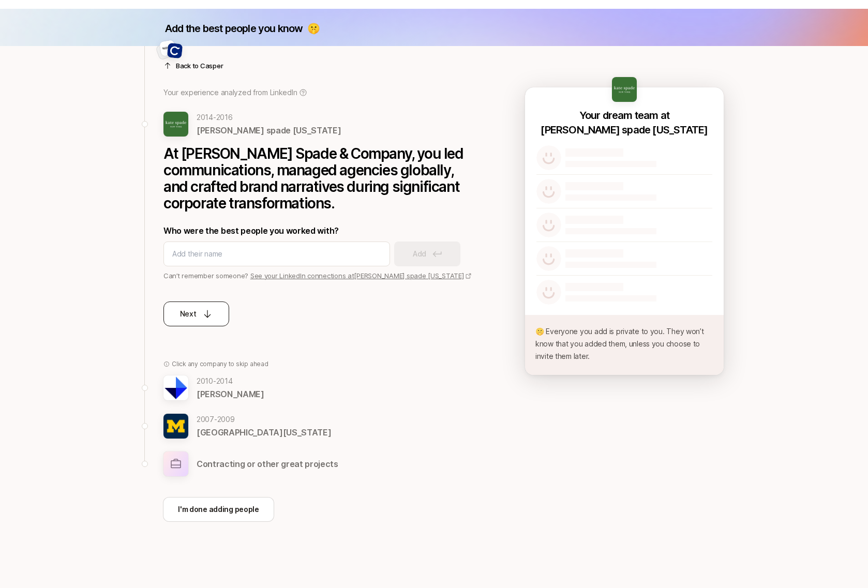 The height and width of the screenshot is (588, 868). Describe the element at coordinates (230, 381) in the screenshot. I see `p: 2010 - 2014` at that location.